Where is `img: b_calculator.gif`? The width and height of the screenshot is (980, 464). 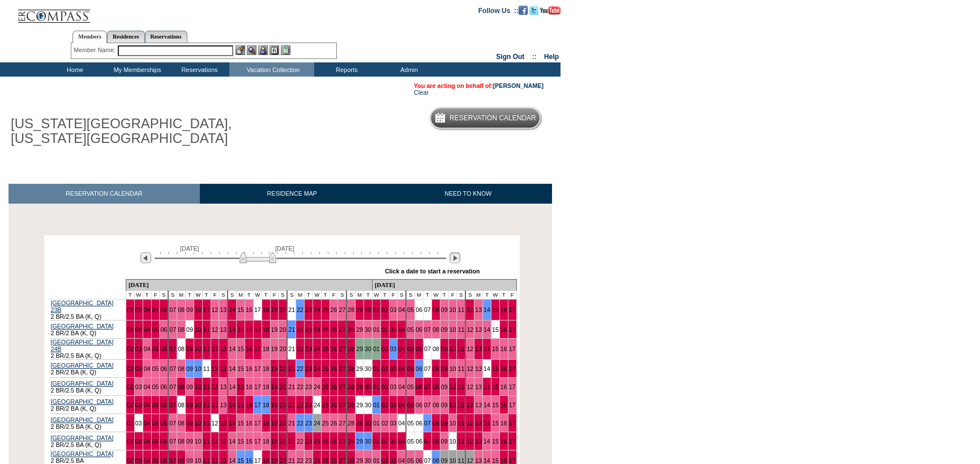
img: b_calculator.gif is located at coordinates (286, 50).